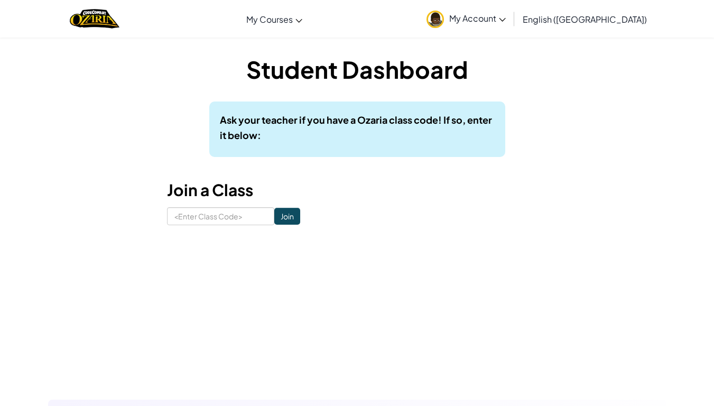 The width and height of the screenshot is (714, 406). I want to click on a: Ozaria by CodeCombat logo, so click(94, 18).